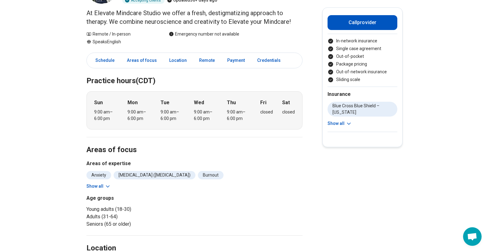  I want to click on li: Single case agreement, so click(362, 48).